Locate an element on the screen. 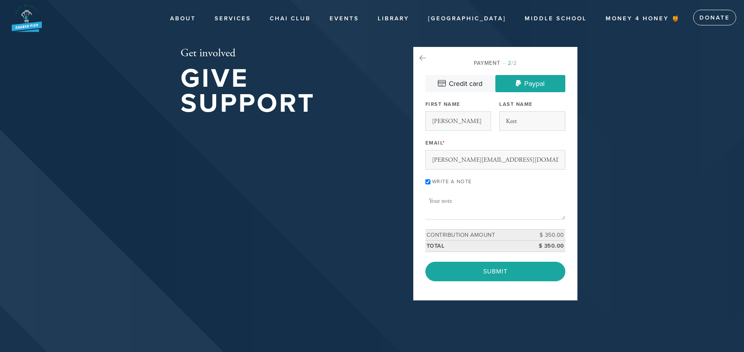 The image size is (744, 352). a: Services is located at coordinates (233, 19).